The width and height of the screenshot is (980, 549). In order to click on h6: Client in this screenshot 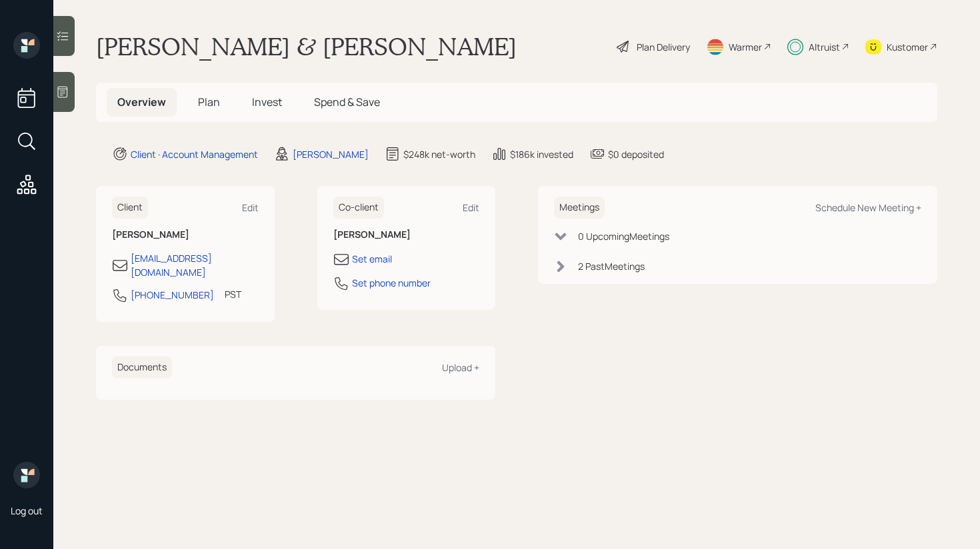, I will do `click(130, 207)`.